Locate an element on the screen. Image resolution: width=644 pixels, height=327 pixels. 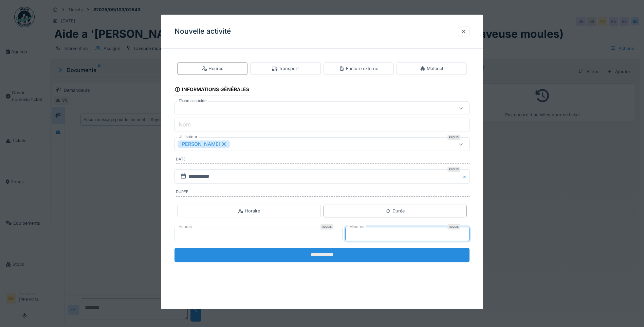
label: Utilisateur is located at coordinates (188, 137).